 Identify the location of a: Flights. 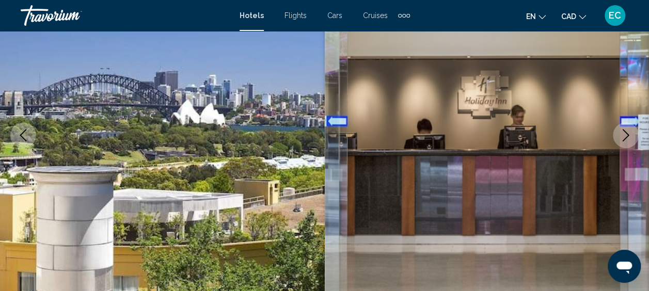
(295, 15).